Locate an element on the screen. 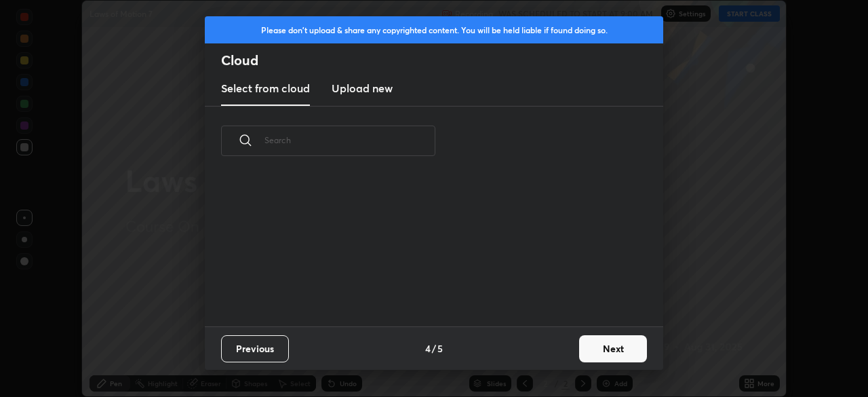 The height and width of the screenshot is (397, 868). h4: 4 is located at coordinates (428, 348).